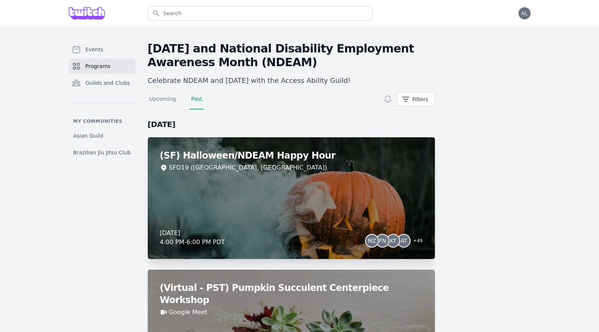 The image size is (599, 332). What do you see at coordinates (102, 152) in the screenshot?
I see `a: Brazilian Jiu Jitsu Club` at bounding box center [102, 152].